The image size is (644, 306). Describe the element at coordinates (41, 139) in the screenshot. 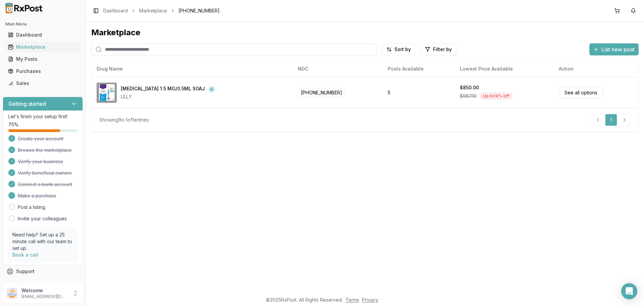

I see `span: Create your account` at that location.